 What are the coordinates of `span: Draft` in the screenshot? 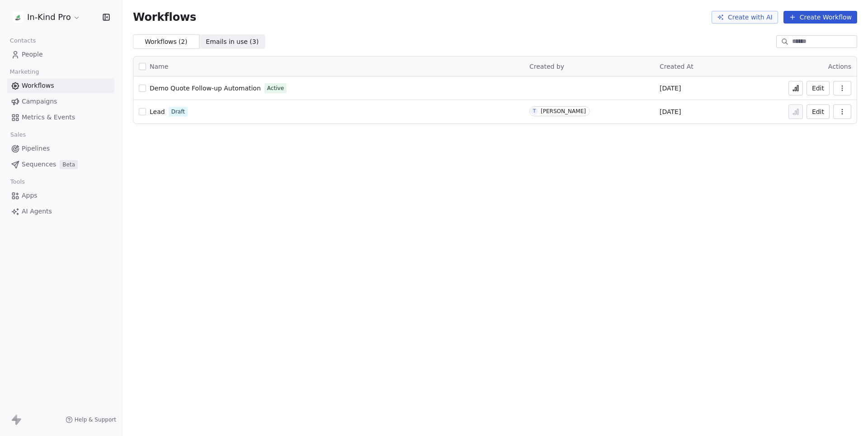 It's located at (178, 112).